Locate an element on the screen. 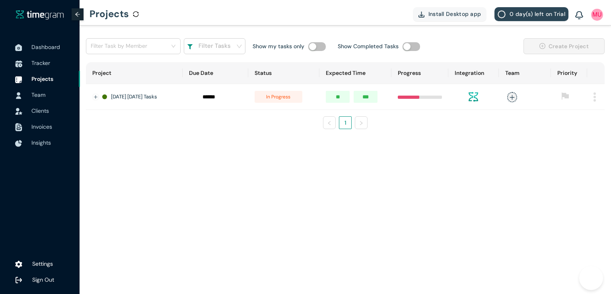 Image resolution: width=611 pixels, height=294 pixels. span: Clients is located at coordinates (40, 111).